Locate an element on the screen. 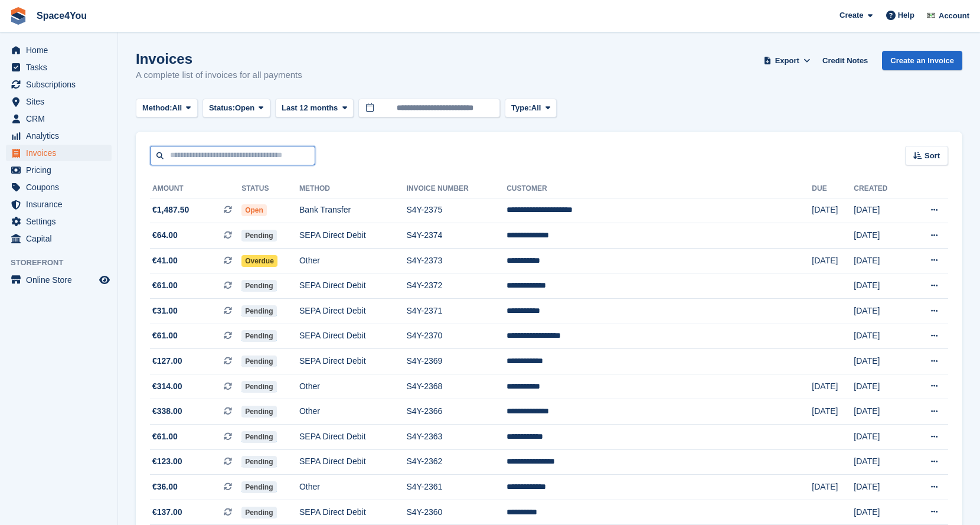 The image size is (980, 525). span: Help is located at coordinates (906, 16).